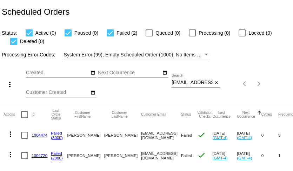  I want to click on span: Processing (0), so click(214, 33).